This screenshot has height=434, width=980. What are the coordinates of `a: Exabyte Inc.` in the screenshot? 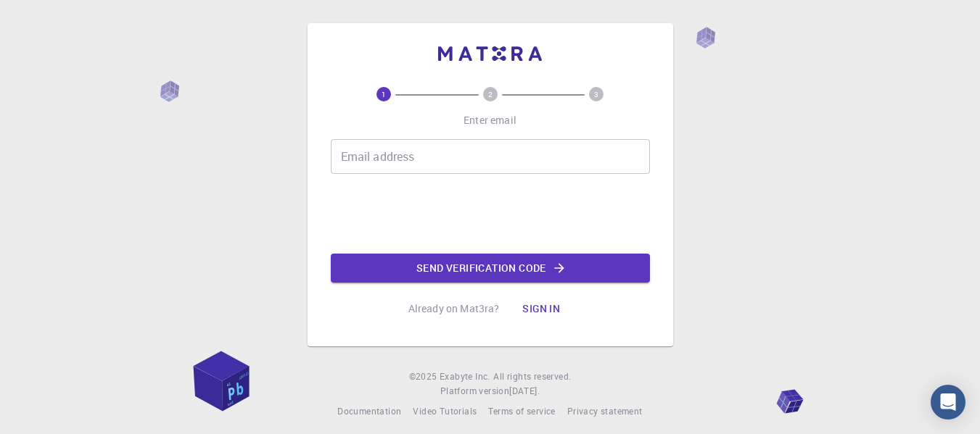 It's located at (465, 377).